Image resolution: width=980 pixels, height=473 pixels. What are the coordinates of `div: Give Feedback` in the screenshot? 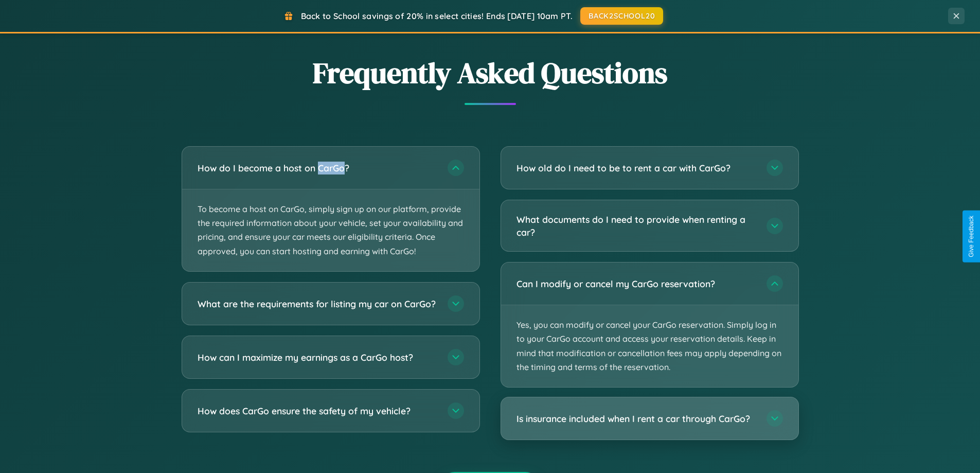 It's located at (971, 236).